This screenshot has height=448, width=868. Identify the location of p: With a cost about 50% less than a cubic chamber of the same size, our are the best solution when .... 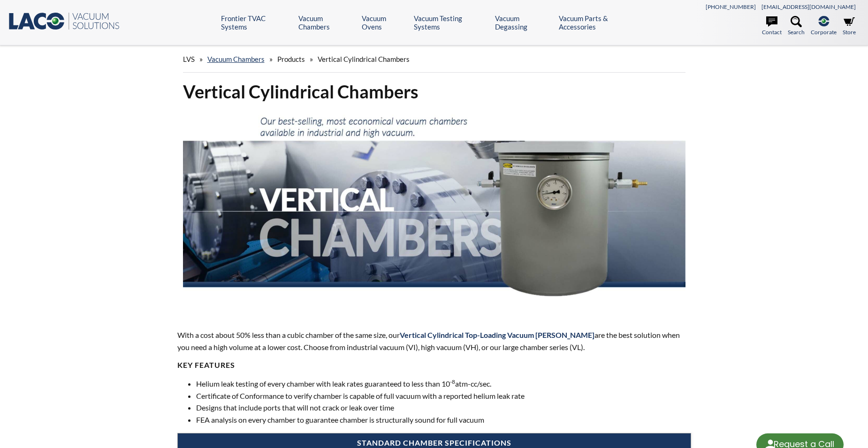
(434, 341).